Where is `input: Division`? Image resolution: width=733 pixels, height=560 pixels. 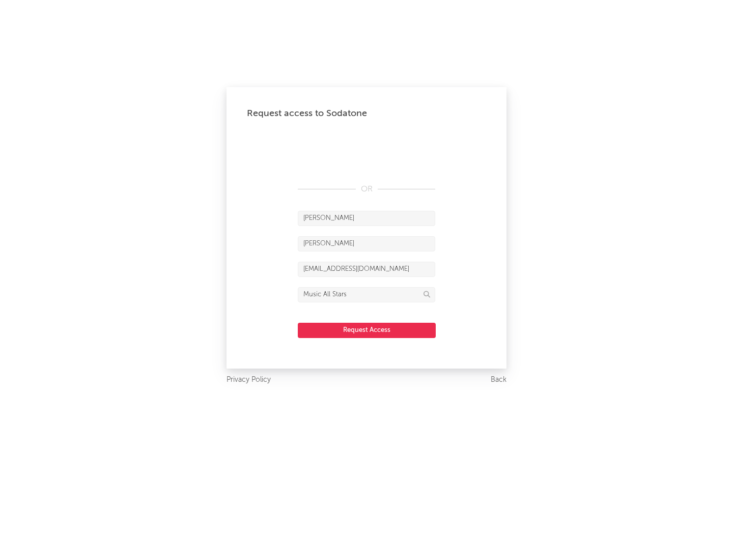
input: Division is located at coordinates (366, 295).